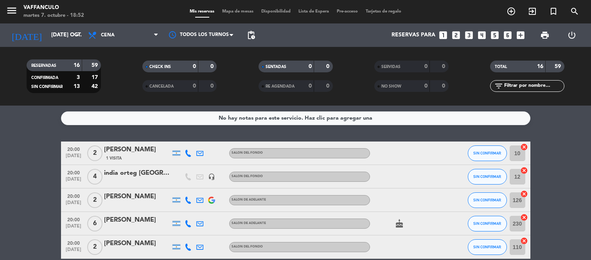  I want to click on strong: 13, so click(77, 86).